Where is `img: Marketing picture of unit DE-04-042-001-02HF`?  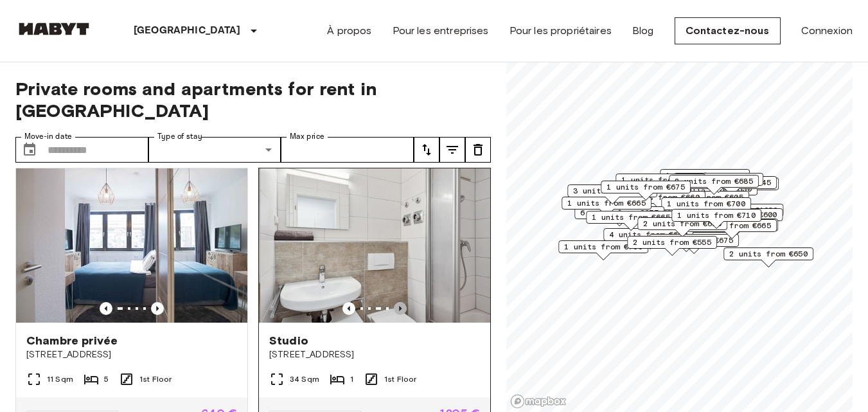 img: Marketing picture of unit DE-04-042-001-02HF is located at coordinates (132, 246).